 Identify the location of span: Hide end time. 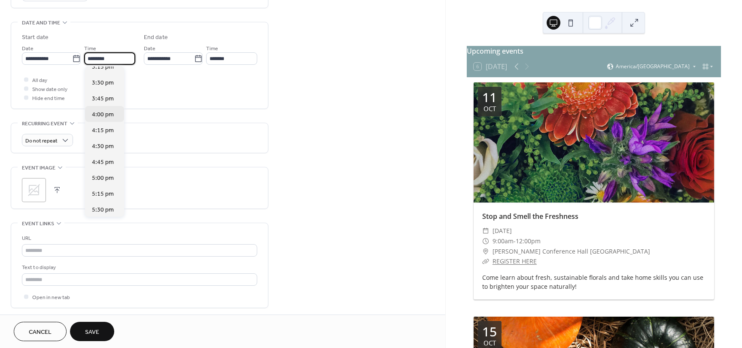
(49, 98).